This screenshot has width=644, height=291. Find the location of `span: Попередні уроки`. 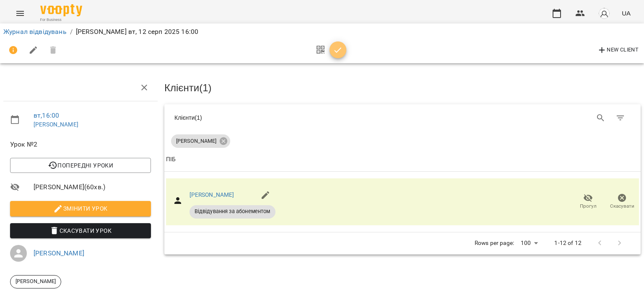

span: Попередні уроки is located at coordinates (80, 166).